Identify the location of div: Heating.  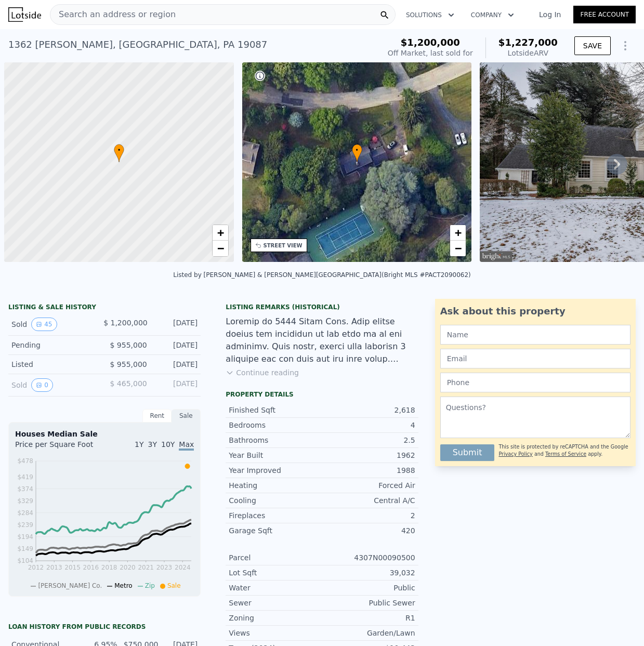
(275, 485).